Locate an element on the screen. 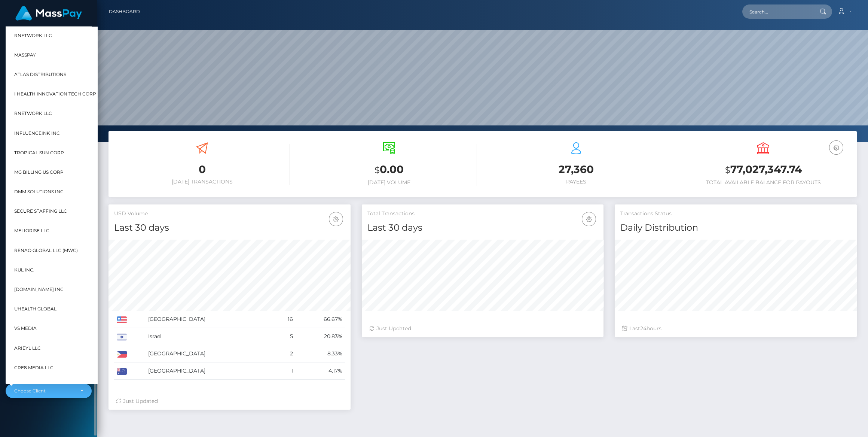 Image resolution: width=868 pixels, height=437 pixels. img: US.png is located at coordinates (121, 319).